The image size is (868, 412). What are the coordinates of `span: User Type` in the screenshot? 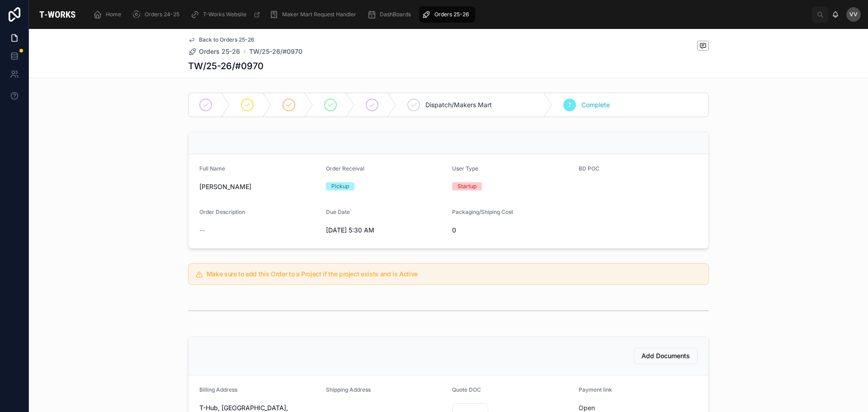 It's located at (465, 168).